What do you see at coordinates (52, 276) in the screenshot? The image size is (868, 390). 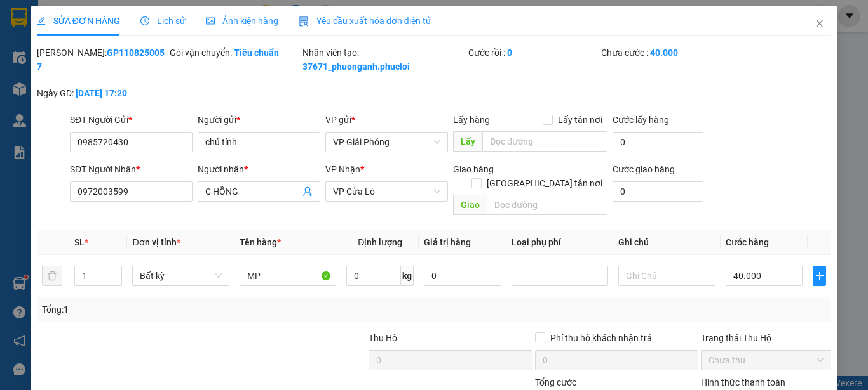 I see `button: delete` at bounding box center [52, 276].